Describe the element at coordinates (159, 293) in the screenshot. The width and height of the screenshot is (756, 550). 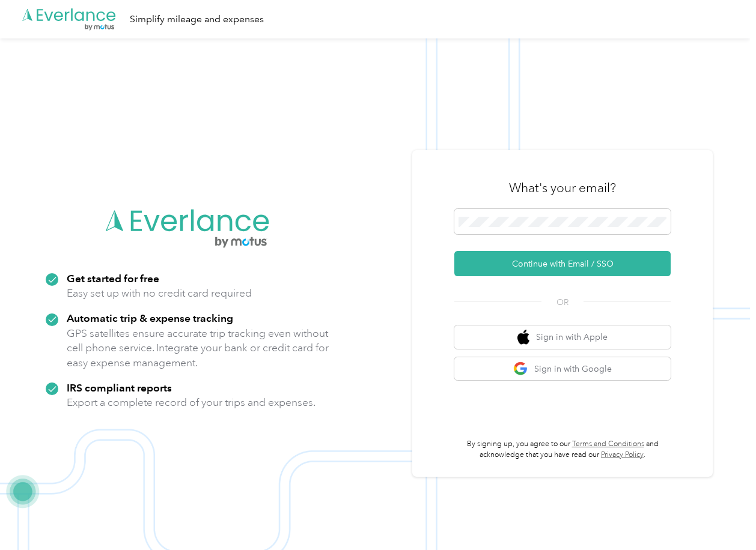
I see `p: Easy set up with no credit card required` at that location.